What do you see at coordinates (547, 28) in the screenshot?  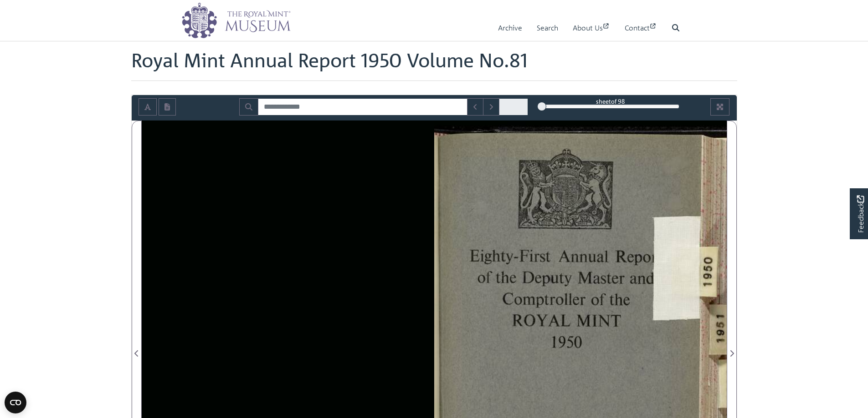 I see `a: Search` at bounding box center [547, 28].